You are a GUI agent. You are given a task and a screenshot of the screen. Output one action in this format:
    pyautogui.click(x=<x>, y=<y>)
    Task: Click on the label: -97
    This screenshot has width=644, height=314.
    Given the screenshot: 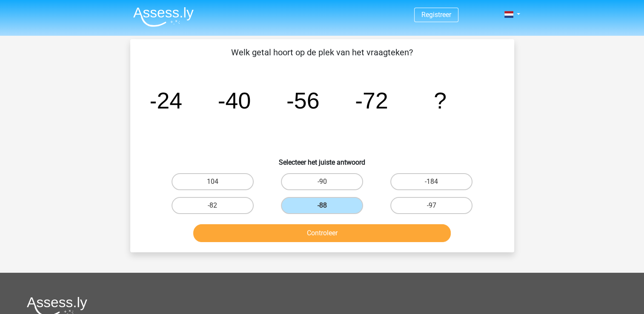 What is the action you would take?
    pyautogui.click(x=431, y=205)
    